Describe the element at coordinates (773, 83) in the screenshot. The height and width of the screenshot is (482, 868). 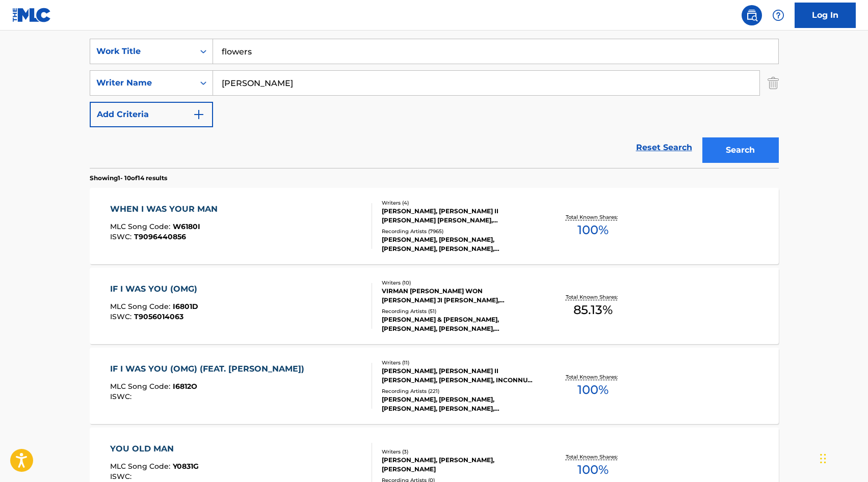
I see `img: Delete Criterion` at that location.